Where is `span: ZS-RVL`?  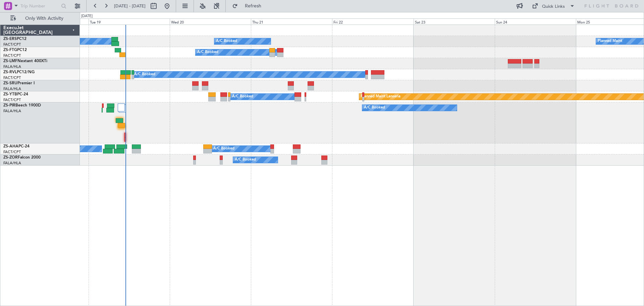
span: ZS-RVL is located at coordinates (10, 72).